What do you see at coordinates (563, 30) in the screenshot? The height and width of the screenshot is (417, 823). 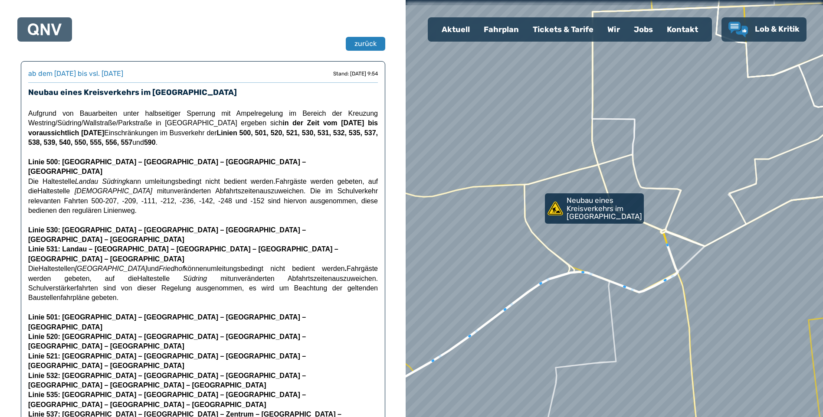 I see `div: Tickets & Tarife` at bounding box center [563, 30].